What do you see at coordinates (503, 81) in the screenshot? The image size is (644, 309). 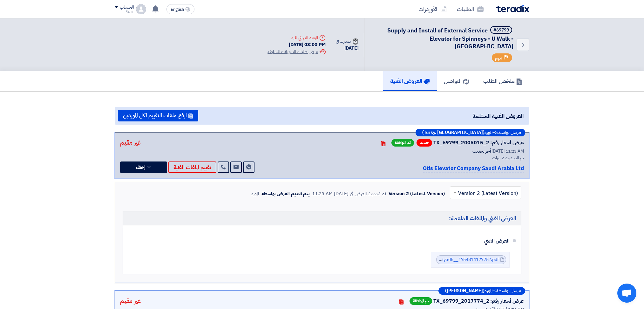 I see `h5: ملخص الطلب` at bounding box center [503, 81].